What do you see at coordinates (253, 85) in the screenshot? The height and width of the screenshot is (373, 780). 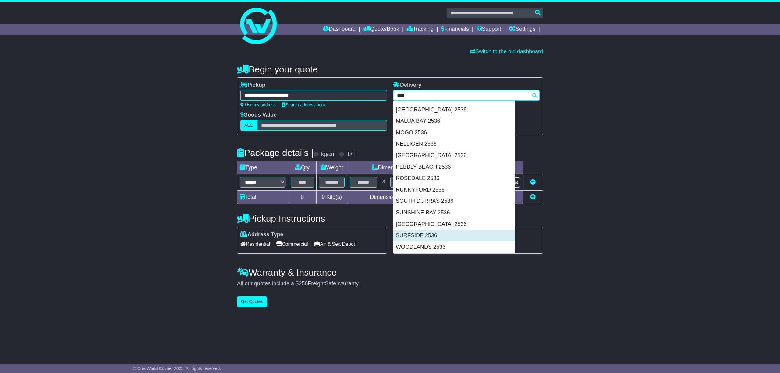 I see `label: Pickup` at bounding box center [253, 85].